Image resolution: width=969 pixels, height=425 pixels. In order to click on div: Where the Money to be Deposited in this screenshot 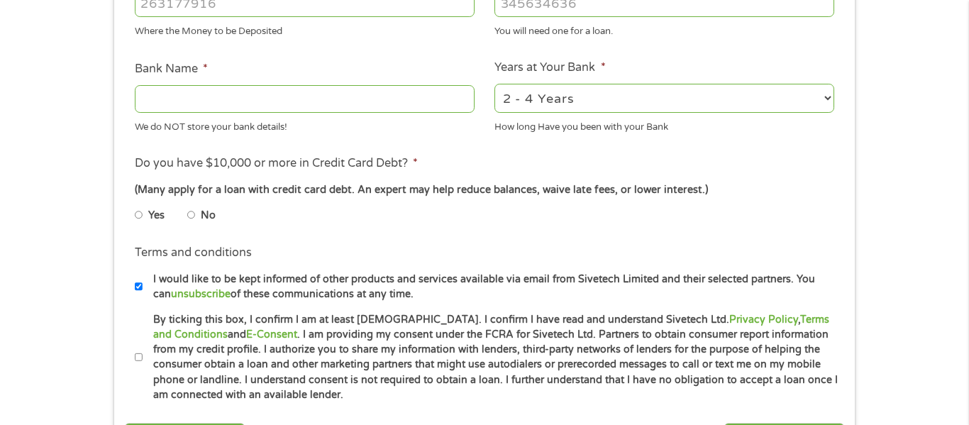, I will do `click(304, 29)`.